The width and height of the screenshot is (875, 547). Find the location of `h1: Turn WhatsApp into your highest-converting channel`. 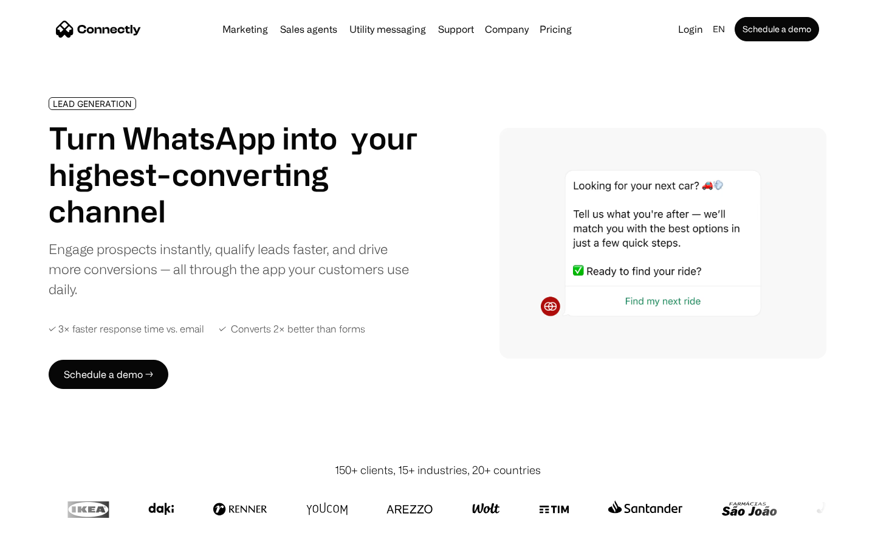

h1: Turn WhatsApp into your highest-converting channel is located at coordinates (233, 174).